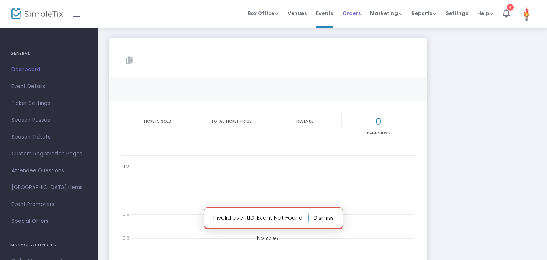  Describe the element at coordinates (261, 218) in the screenshot. I see `p: Invalid eventID. Event Not Found.` at that location.